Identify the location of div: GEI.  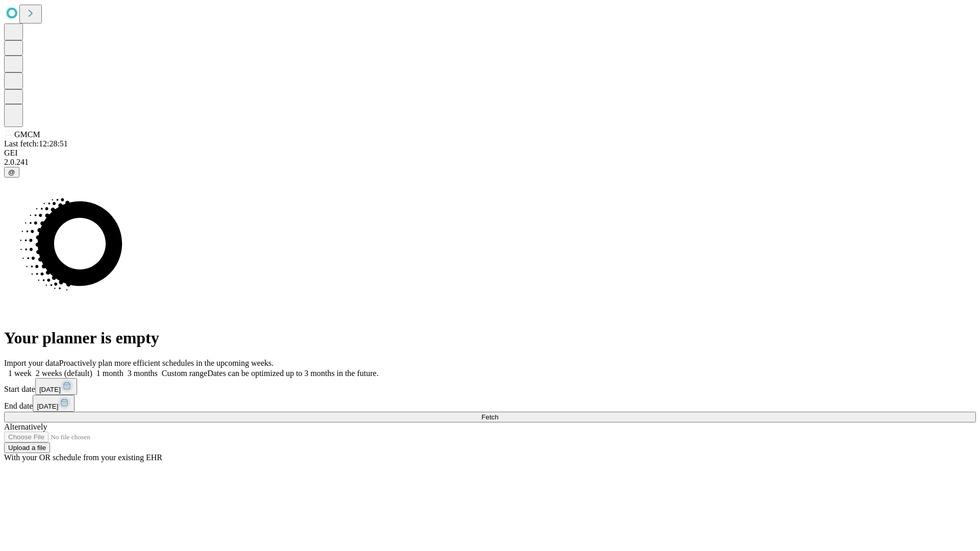
(490, 153).